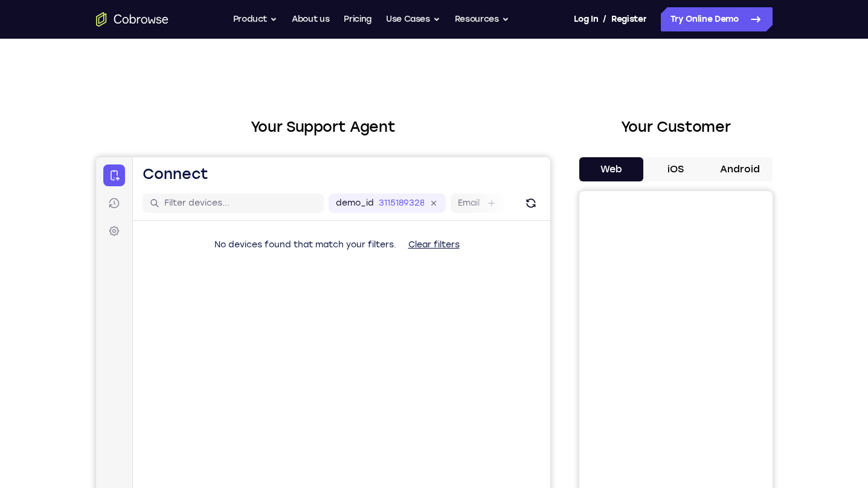  What do you see at coordinates (675, 127) in the screenshot?
I see `h2: Your Customer` at bounding box center [675, 127].